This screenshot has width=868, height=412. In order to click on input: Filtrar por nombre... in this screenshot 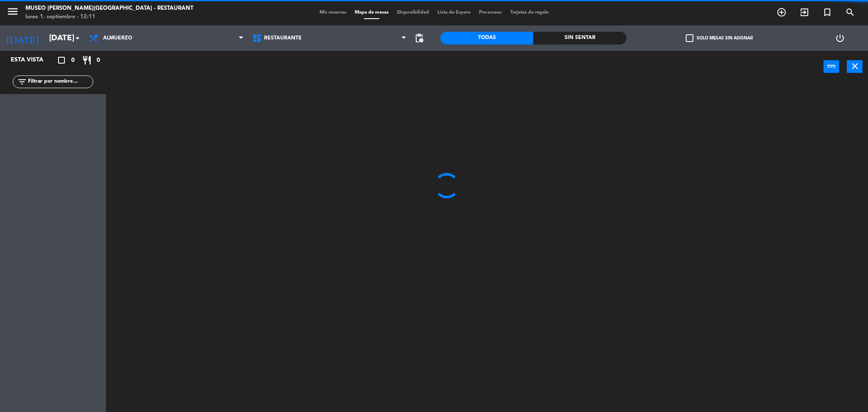, I will do `click(60, 82)`.